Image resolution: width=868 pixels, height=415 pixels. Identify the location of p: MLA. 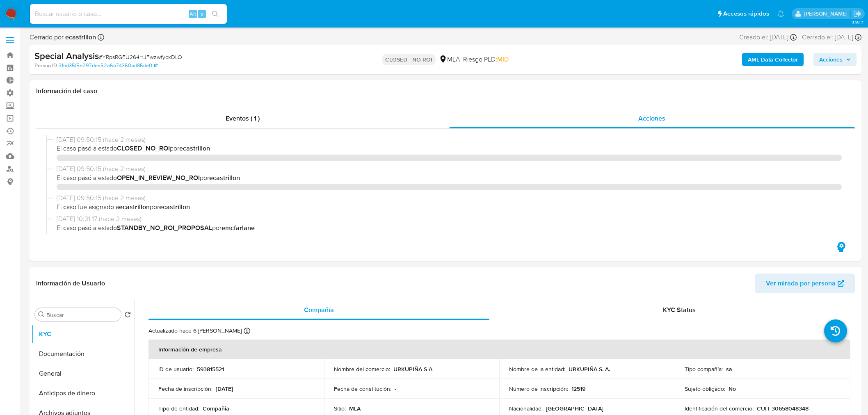
(355, 409).